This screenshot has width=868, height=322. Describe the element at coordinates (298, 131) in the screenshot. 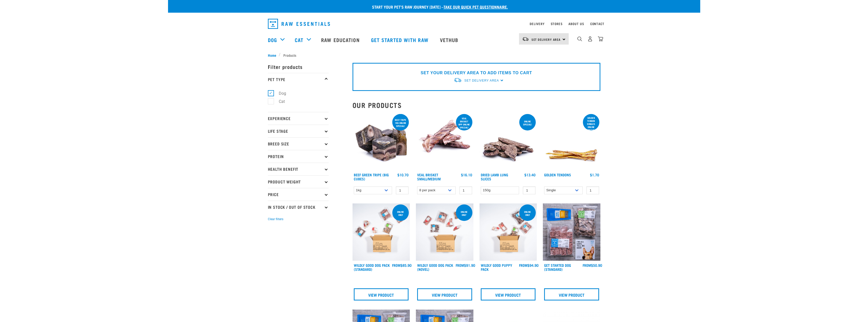

I see `p: Life Stage` at that location.